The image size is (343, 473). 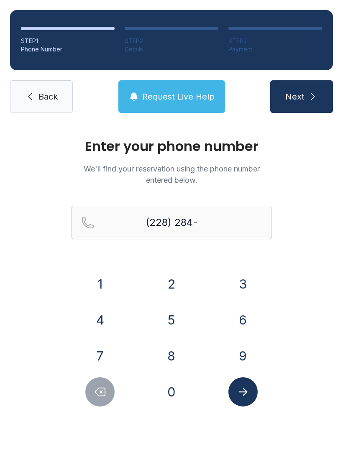 I want to click on p: We'll find your reservation using the phone number entered below., so click(x=172, y=175).